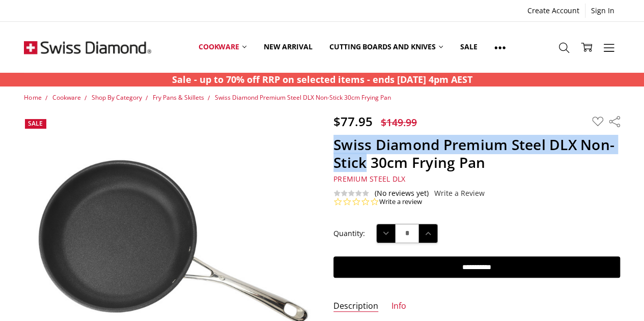 The height and width of the screenshot is (321, 644). I want to click on a: Show All, so click(500, 48).